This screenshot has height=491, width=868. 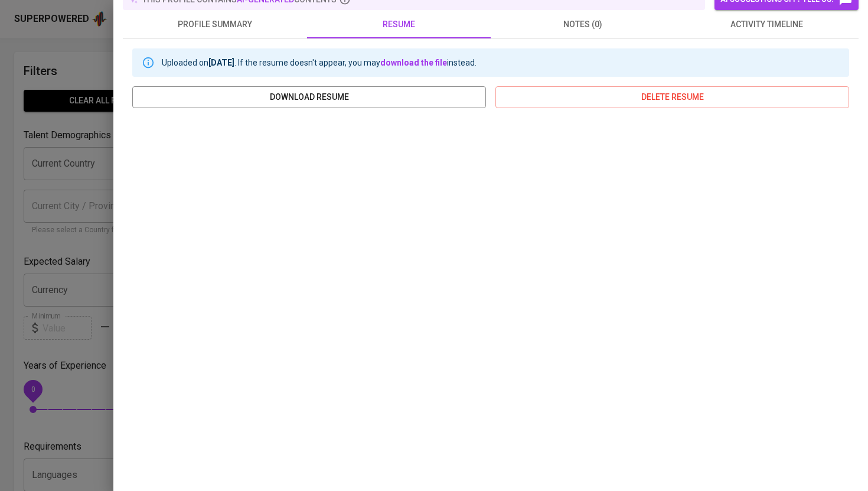 I want to click on span: resume, so click(x=400, y=24).